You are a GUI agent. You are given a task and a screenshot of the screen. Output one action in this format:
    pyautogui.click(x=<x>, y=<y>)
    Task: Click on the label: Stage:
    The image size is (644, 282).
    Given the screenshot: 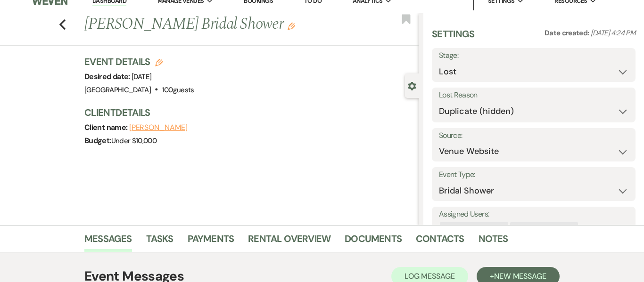 What is the action you would take?
    pyautogui.click(x=534, y=56)
    